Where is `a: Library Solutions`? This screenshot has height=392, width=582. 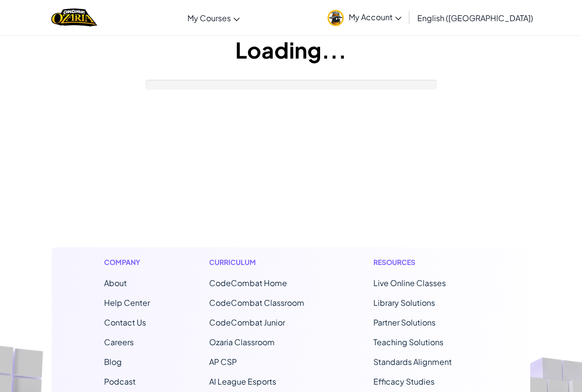 a: Library Solutions is located at coordinates (404, 303).